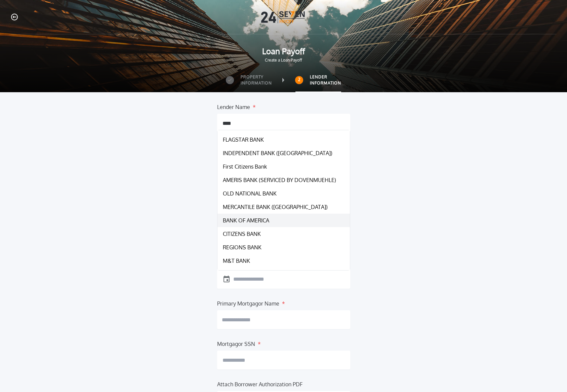 Image resolution: width=567 pixels, height=392 pixels. What do you see at coordinates (283, 60) in the screenshot?
I see `span: Create a Loan Payoff` at bounding box center [283, 60].